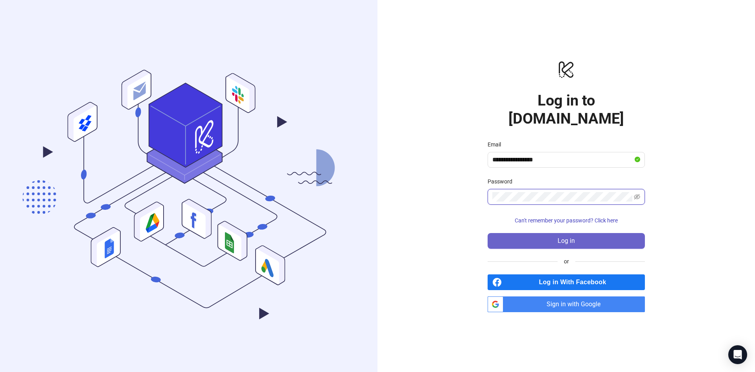 The width and height of the screenshot is (755, 372). I want to click on a: Can't remember your password? Click here, so click(566, 220).